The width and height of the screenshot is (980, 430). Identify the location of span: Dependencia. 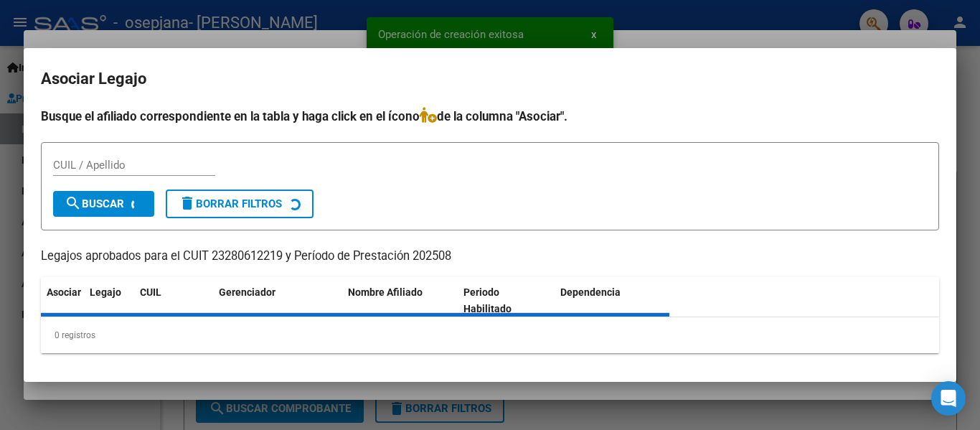
(590, 292).